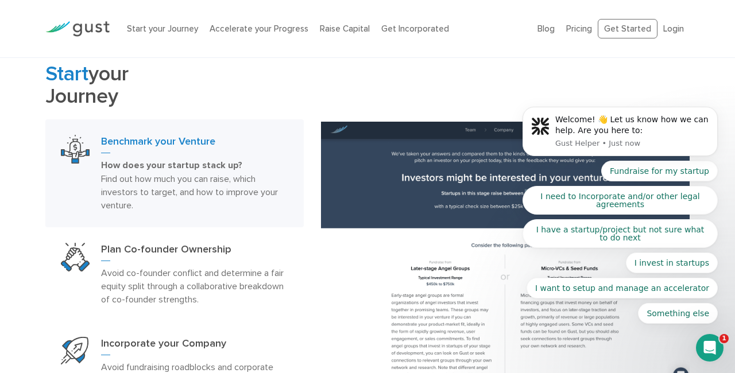  Describe the element at coordinates (259, 29) in the screenshot. I see `a: Accelerate your Progress` at that location.